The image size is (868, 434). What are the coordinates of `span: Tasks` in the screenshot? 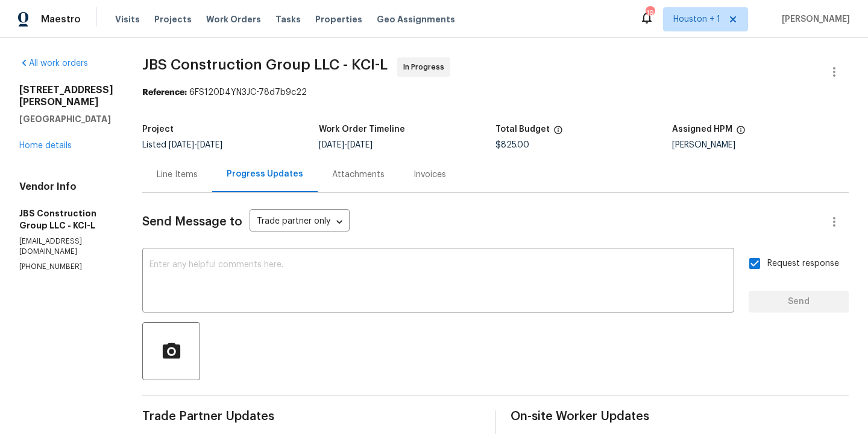 It's located at (288, 20).